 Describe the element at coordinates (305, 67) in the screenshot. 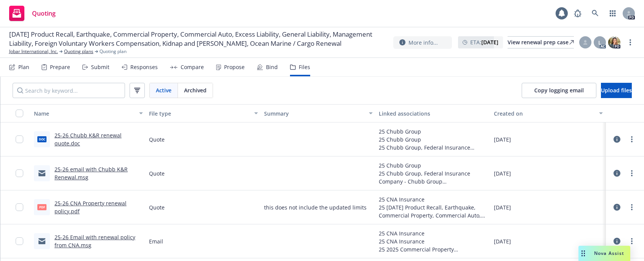

I see `div: Files` at that location.